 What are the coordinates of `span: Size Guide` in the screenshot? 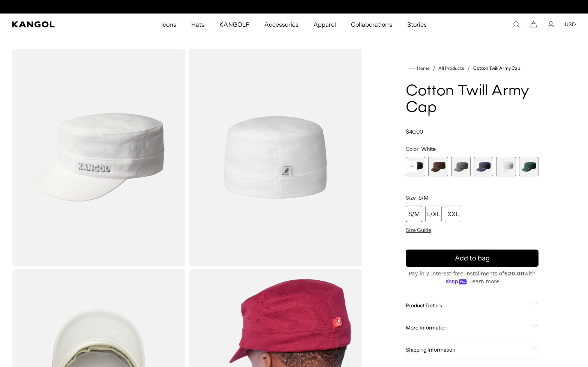 It's located at (419, 230).